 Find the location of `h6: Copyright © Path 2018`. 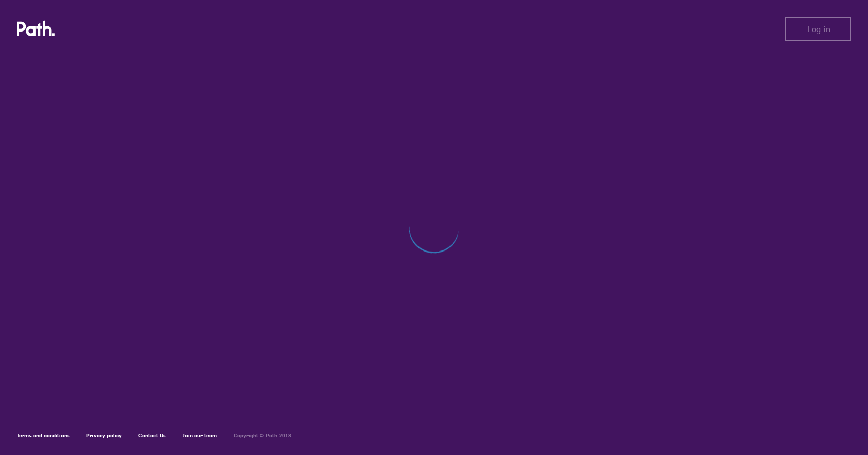

h6: Copyright © Path 2018 is located at coordinates (262, 436).